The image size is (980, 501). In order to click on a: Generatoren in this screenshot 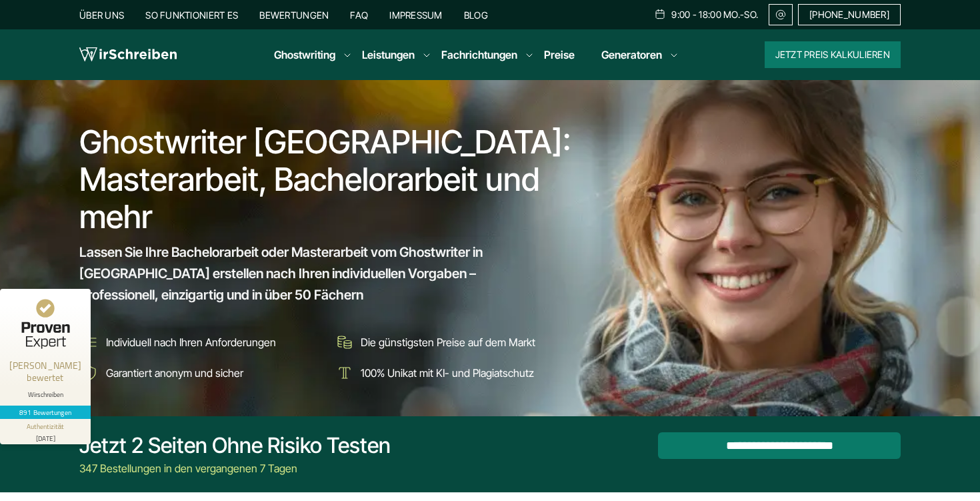, I will do `click(631, 55)`.